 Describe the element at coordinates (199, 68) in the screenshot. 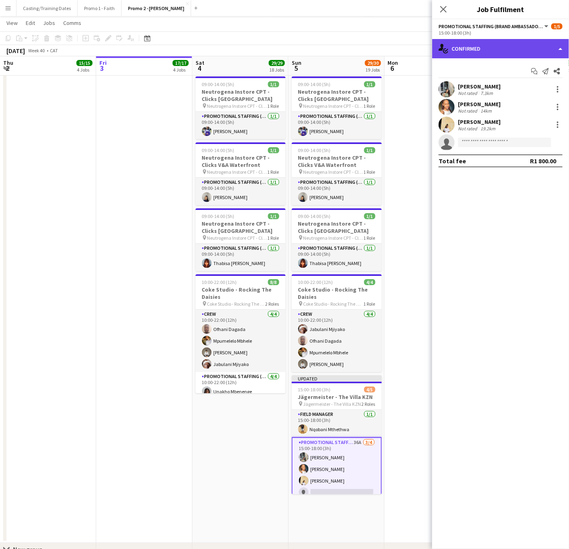

I see `span: 4` at that location.